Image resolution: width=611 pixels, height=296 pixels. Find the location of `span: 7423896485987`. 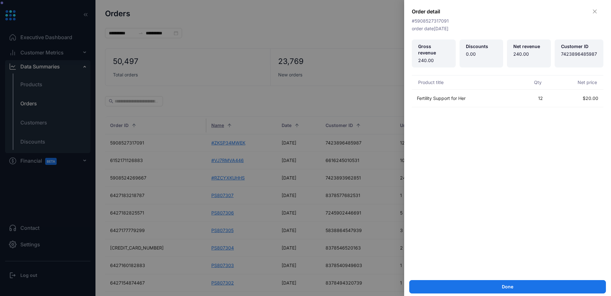

span: 7423896485987 is located at coordinates (579, 54).